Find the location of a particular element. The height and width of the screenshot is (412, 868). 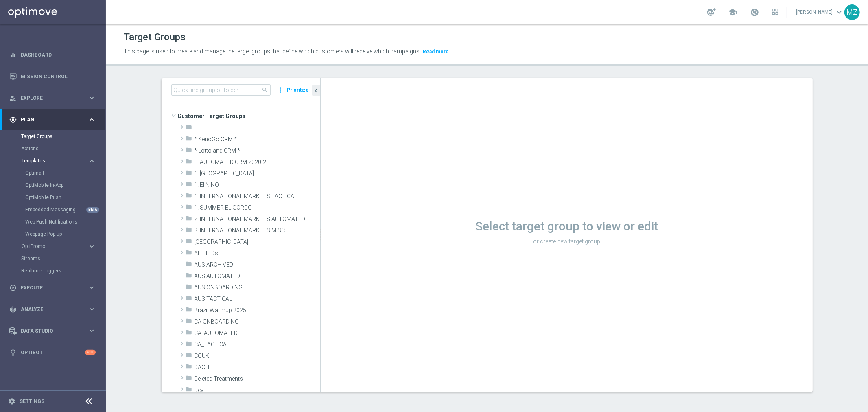

div: Plan is located at coordinates (49, 120).